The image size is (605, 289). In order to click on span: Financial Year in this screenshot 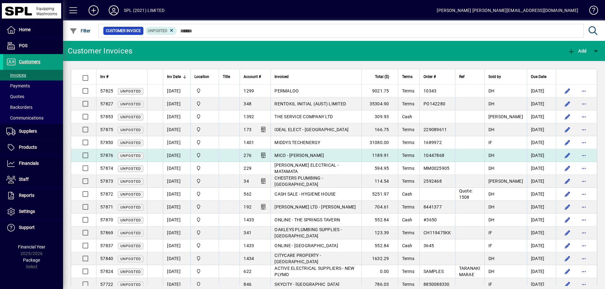, I will do `click(31, 247)`.